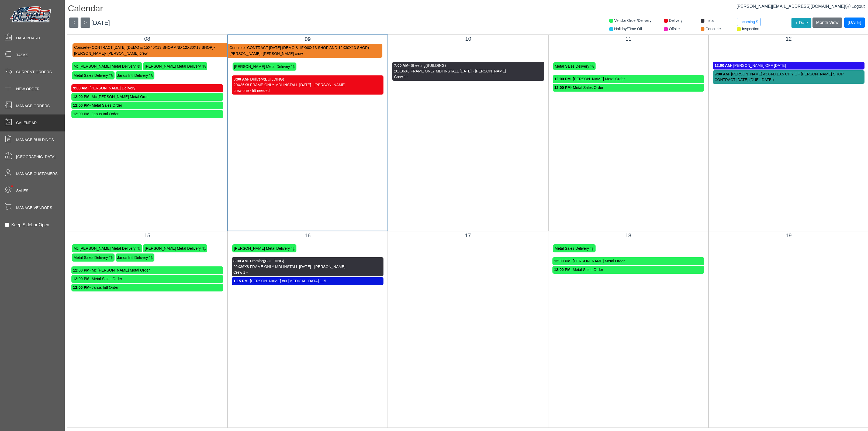 The width and height of the screenshot is (868, 431). What do you see at coordinates (788, 236) in the screenshot?
I see `div: 19` at bounding box center [788, 236].